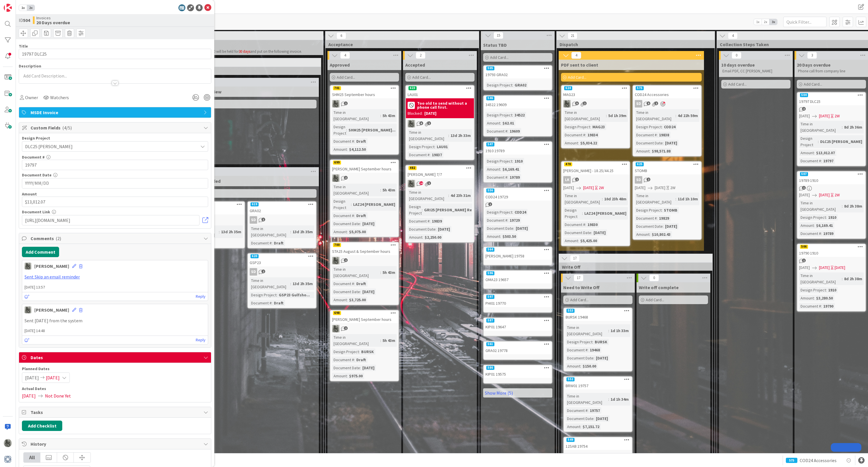 The image size is (868, 467). What do you see at coordinates (668, 92) in the screenshot?
I see `div: 575COD24 Accessories` at bounding box center [668, 92].